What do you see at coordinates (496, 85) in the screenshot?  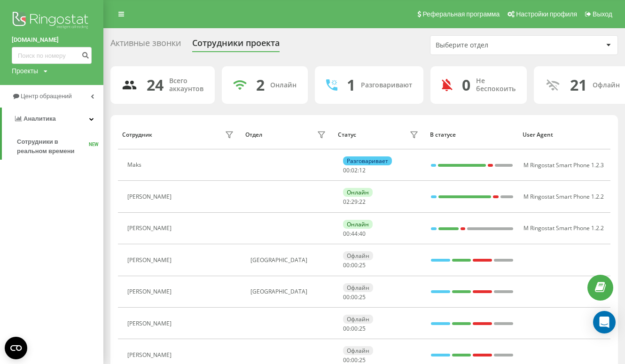 I see `div: Не беспокоить` at bounding box center [496, 85].